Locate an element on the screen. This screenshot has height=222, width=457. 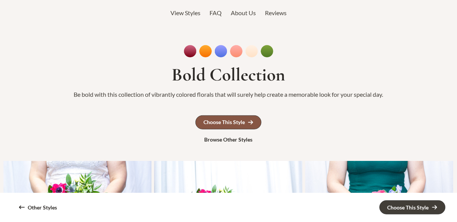
a: Reviews is located at coordinates (275, 13).